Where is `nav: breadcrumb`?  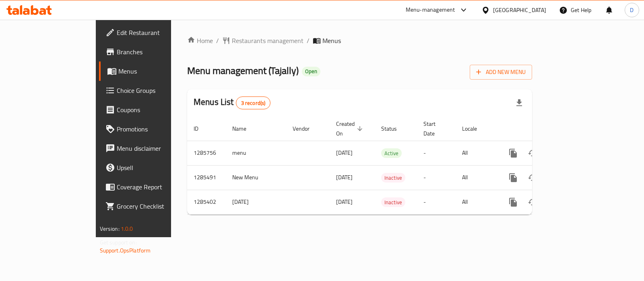 nav: breadcrumb is located at coordinates (360, 41).